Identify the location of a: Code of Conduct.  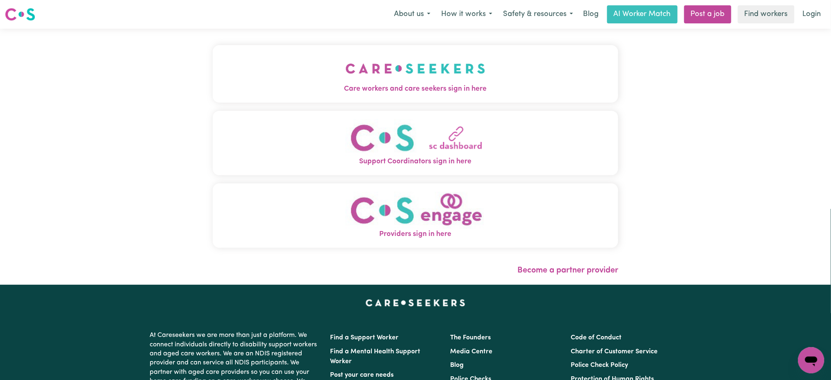
(596, 337).